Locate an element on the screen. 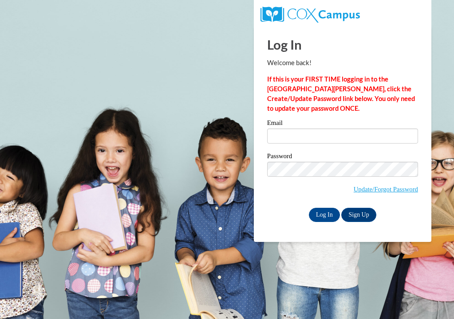 The height and width of the screenshot is (319, 454). input: Log In is located at coordinates (324, 215).